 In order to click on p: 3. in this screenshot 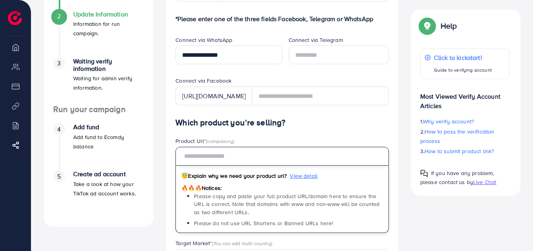, I will do `click(465, 151)`.